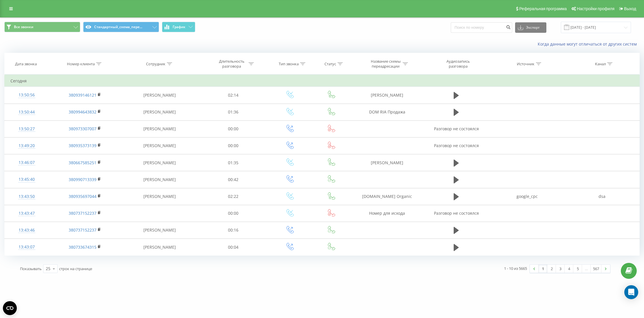 The image size is (644, 318). Describe the element at coordinates (233, 180) in the screenshot. I see `td: 00:42` at that location.